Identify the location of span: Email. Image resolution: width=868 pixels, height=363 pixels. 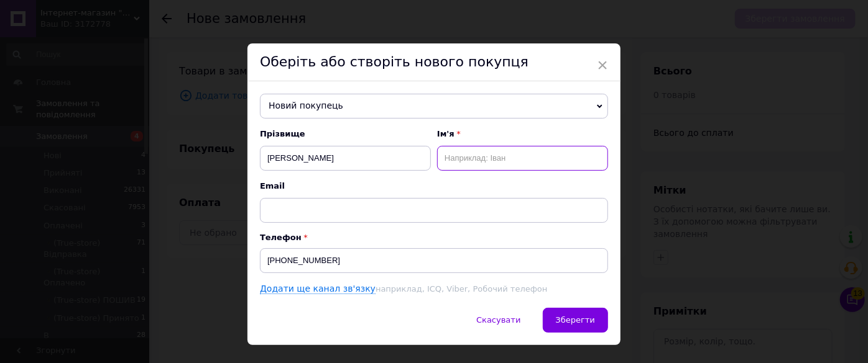
(434, 186).